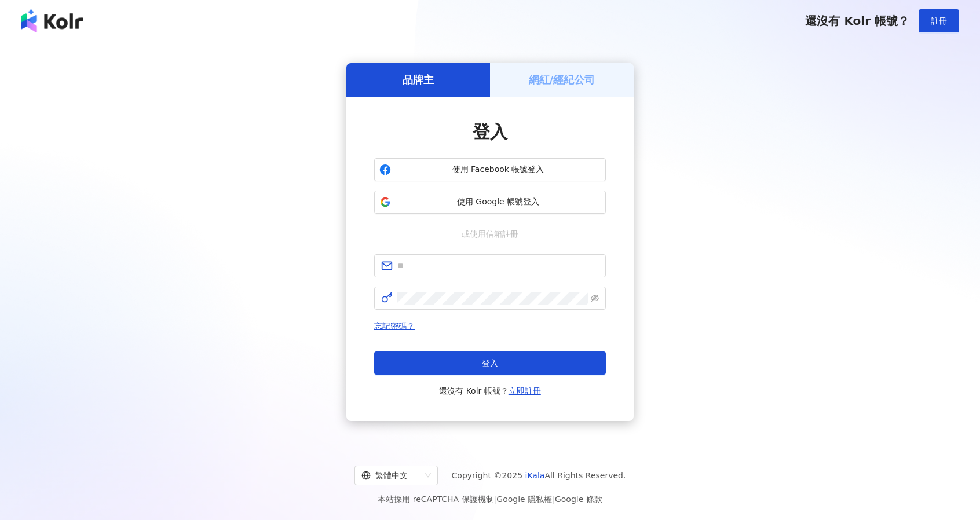 This screenshot has width=980, height=520. What do you see at coordinates (595, 299) in the screenshot?
I see `span: eye-invisible` at bounding box center [595, 299].